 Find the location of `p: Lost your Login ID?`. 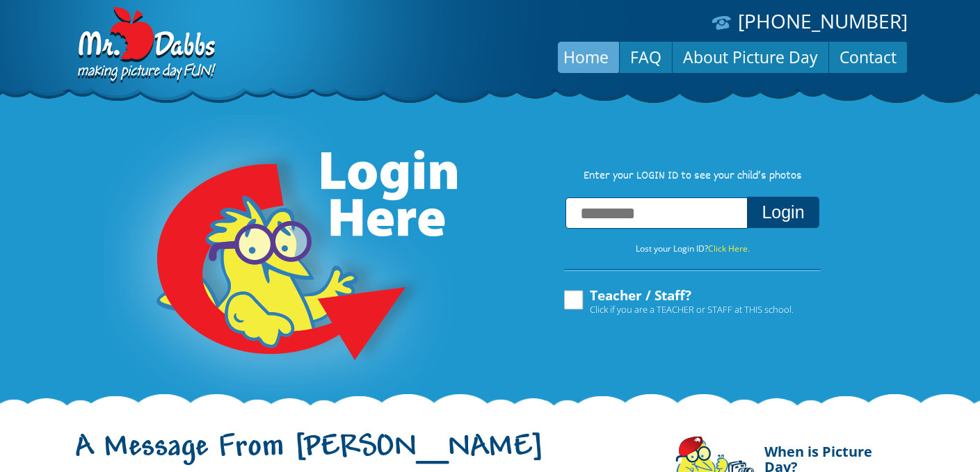

p: Lost your Login ID? is located at coordinates (692, 249).